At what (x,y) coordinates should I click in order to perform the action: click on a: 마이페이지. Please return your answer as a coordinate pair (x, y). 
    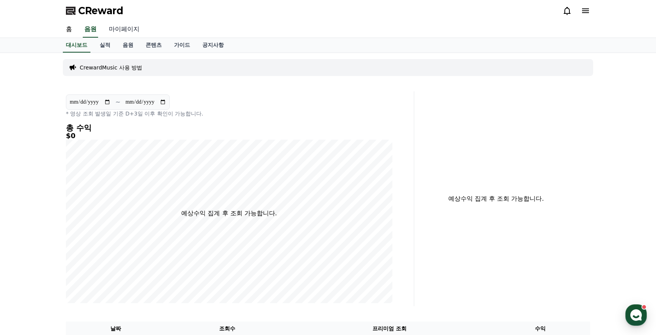
    Looking at the image, I should click on (124, 30).